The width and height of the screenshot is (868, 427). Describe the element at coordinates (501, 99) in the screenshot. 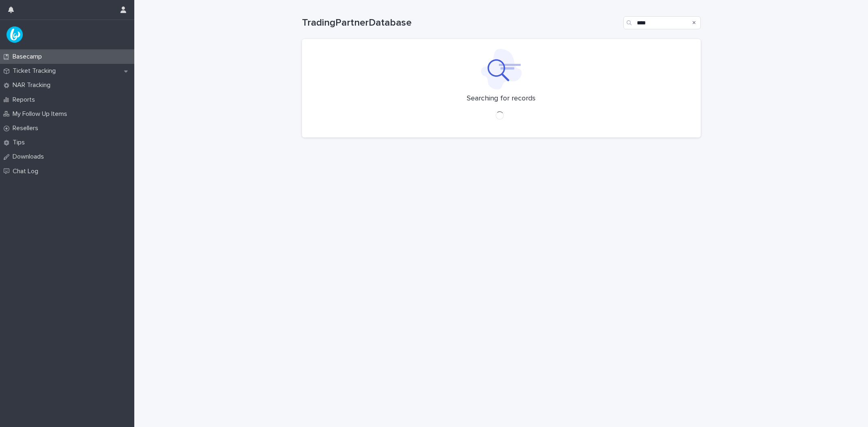

I see `p: Searching for records` at that location.